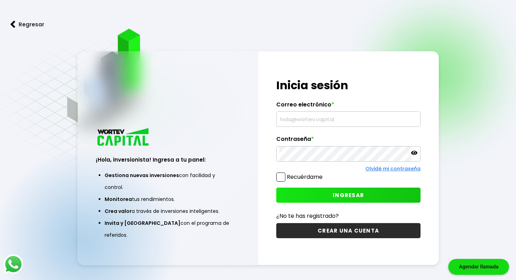  I want to click on h3: ¡Hola, inversionista! Ingresa a tu panel:, so click(168, 159).